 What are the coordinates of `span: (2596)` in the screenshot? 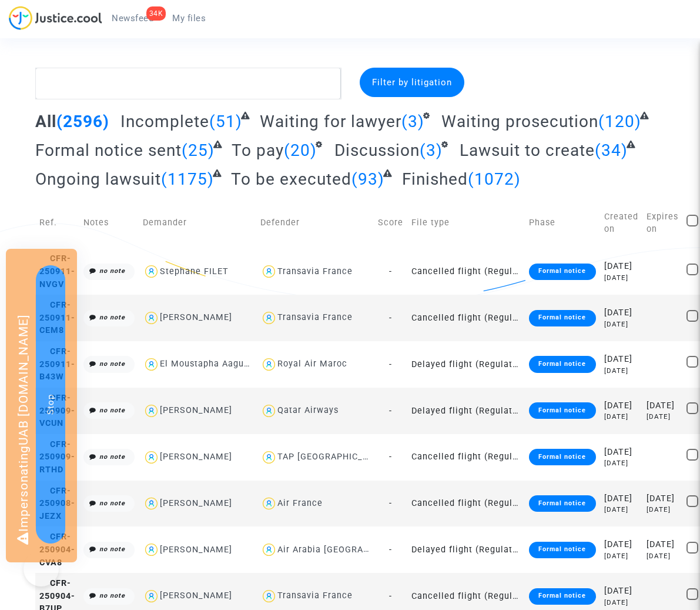 It's located at (83, 121).